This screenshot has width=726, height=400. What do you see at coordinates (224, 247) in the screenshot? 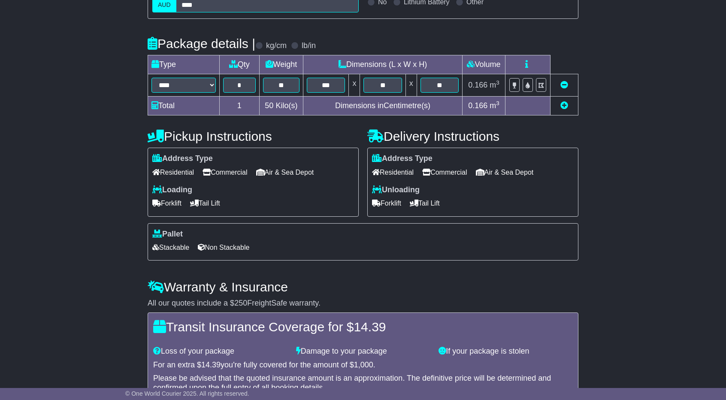
I see `span: Non Stackable` at bounding box center [224, 247].